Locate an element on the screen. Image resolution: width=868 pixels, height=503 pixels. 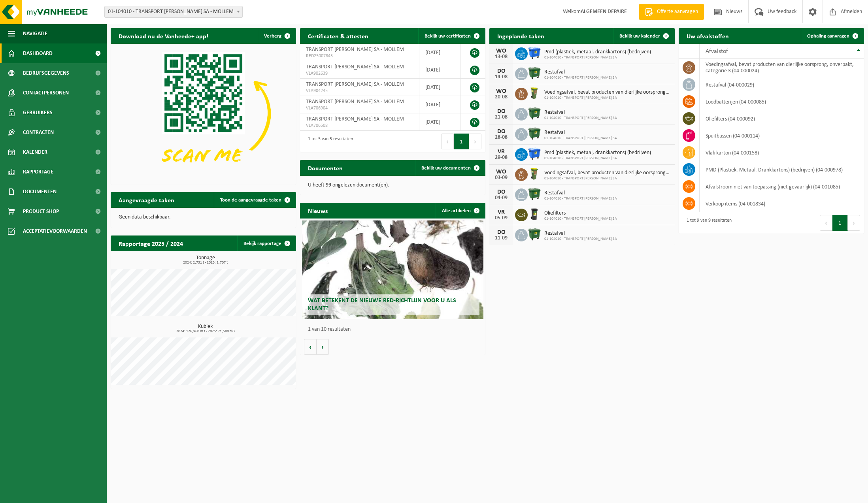
div: 21-08 is located at coordinates (501, 117).